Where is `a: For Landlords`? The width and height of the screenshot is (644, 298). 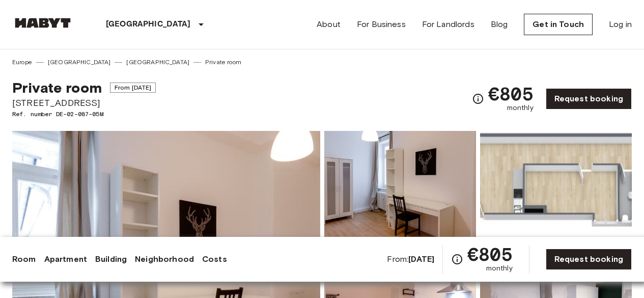
a: For Landlords is located at coordinates (448, 24).